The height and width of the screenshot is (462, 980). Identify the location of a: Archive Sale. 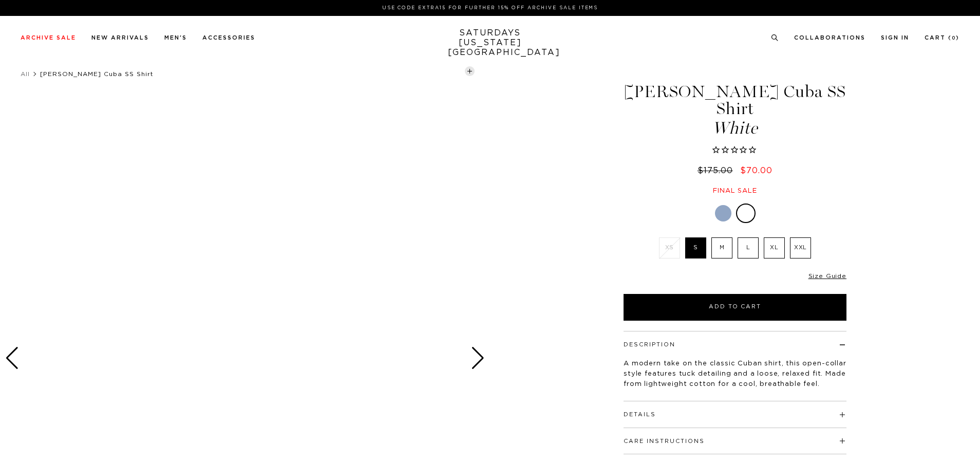
(48, 37).